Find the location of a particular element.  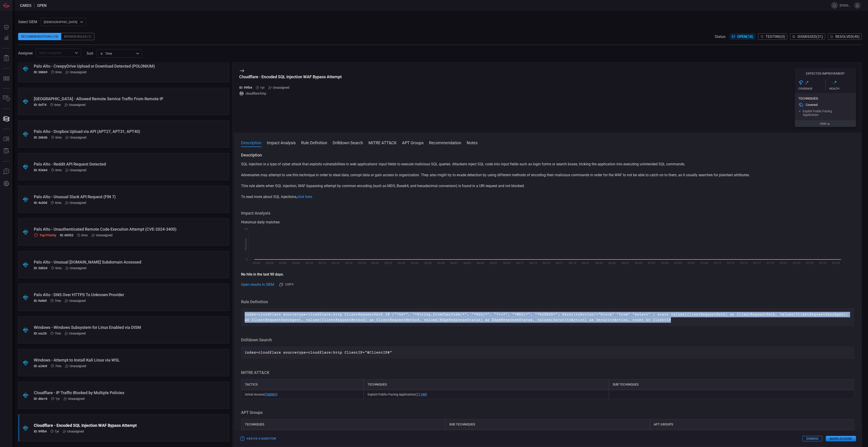

div: Palo Alto - Unusual Slack API Request (FIN 7) is located at coordinates (115, 197).